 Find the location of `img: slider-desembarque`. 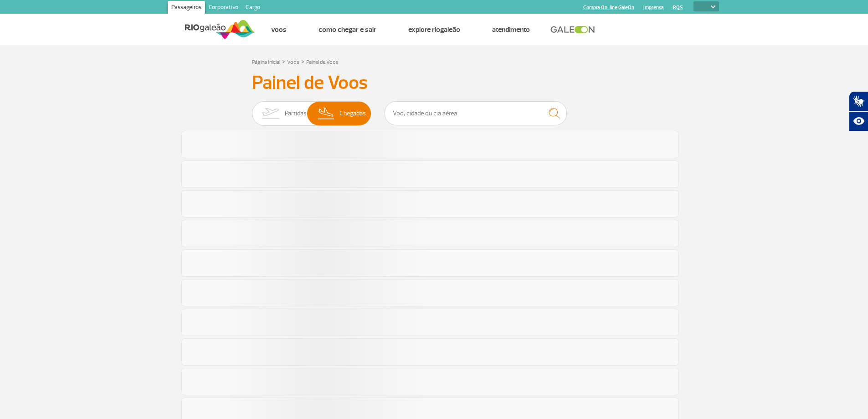

img: slider-desembarque is located at coordinates (326, 114).